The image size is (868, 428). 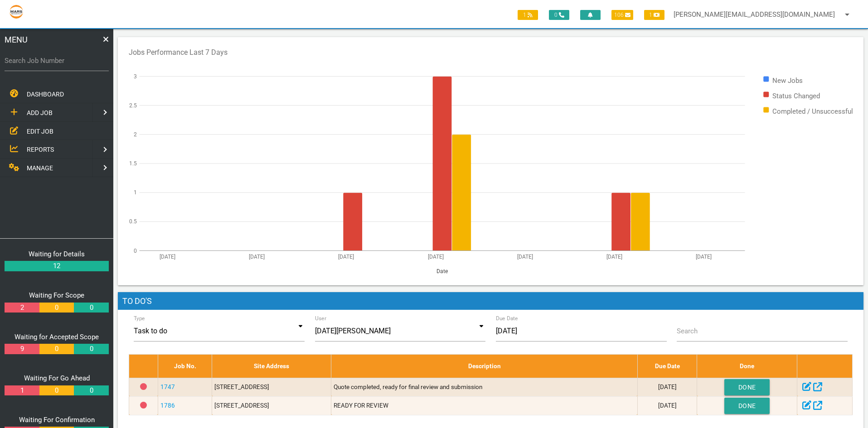 I want to click on text: Completed / Unsuccessful, so click(x=812, y=111).